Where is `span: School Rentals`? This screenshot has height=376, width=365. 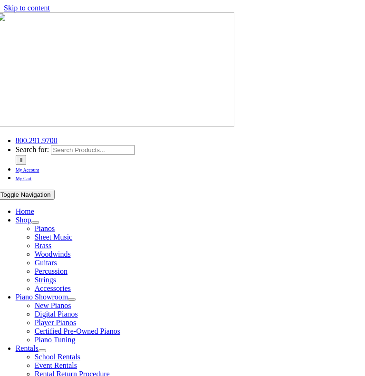
span: School Rentals is located at coordinates (57, 356).